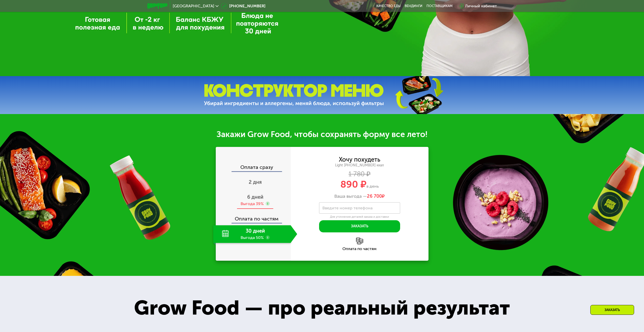 Image resolution: width=644 pixels, height=332 pixels. Describe the element at coordinates (374, 196) in the screenshot. I see `span: 26 700` at that location.